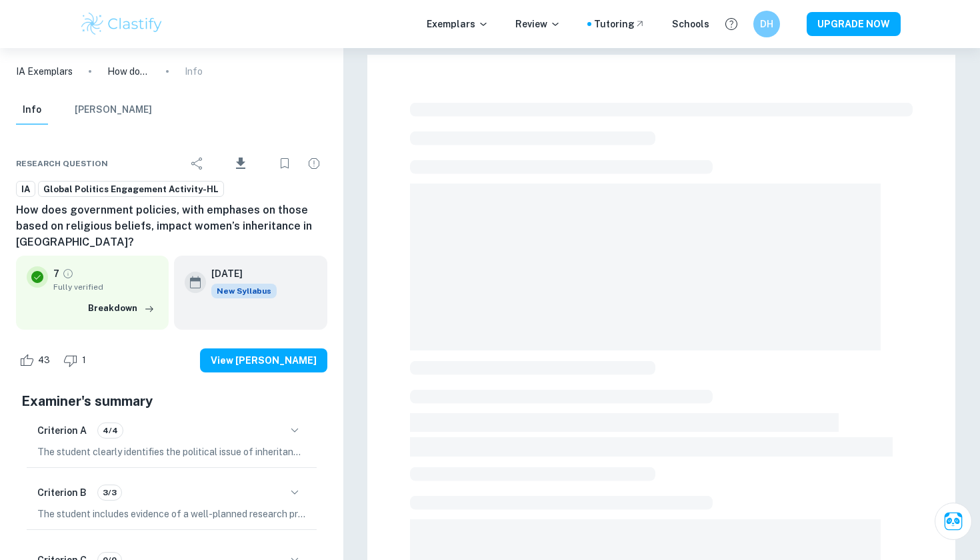  Describe the element at coordinates (122, 24) in the screenshot. I see `a: Clastify logo` at that location.